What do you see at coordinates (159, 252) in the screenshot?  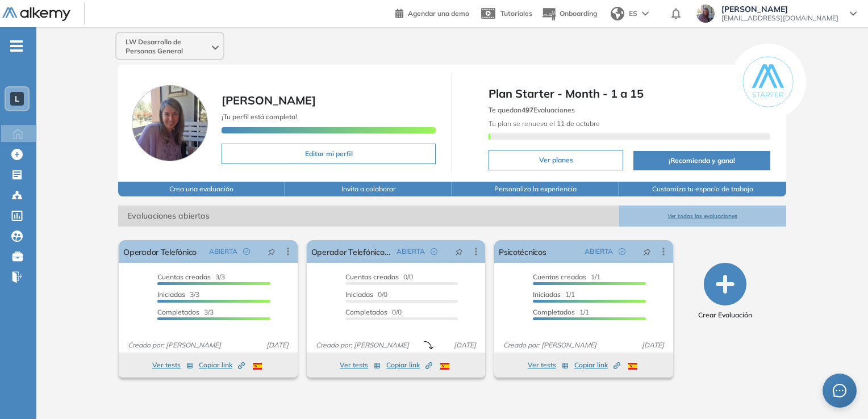 I see `a: Operador Telefónico` at bounding box center [159, 252].